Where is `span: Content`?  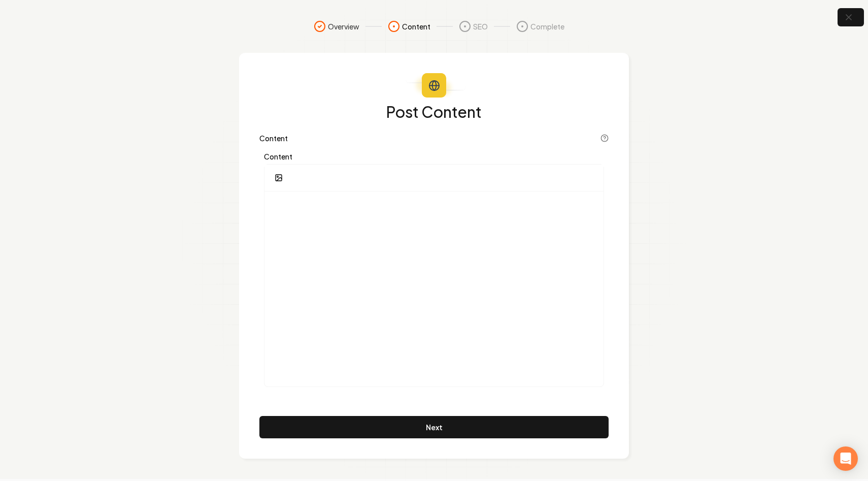 span: Content is located at coordinates (416, 26).